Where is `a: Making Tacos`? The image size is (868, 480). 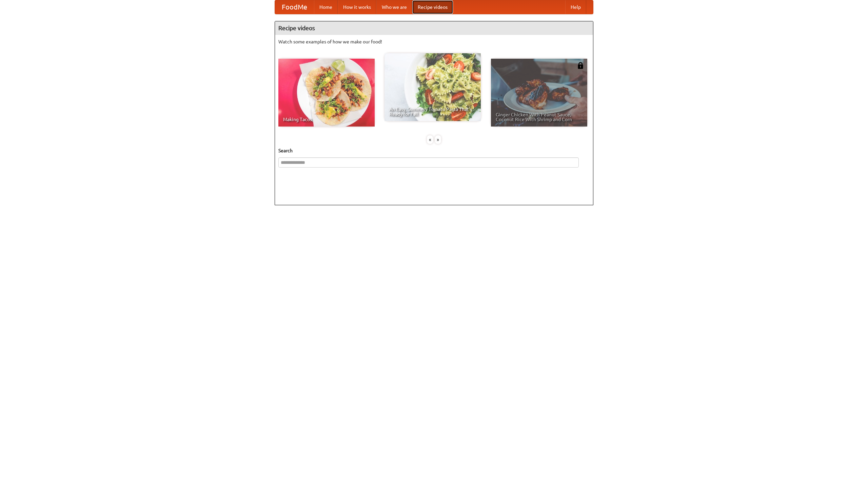 a: Making Tacos is located at coordinates (327, 93).